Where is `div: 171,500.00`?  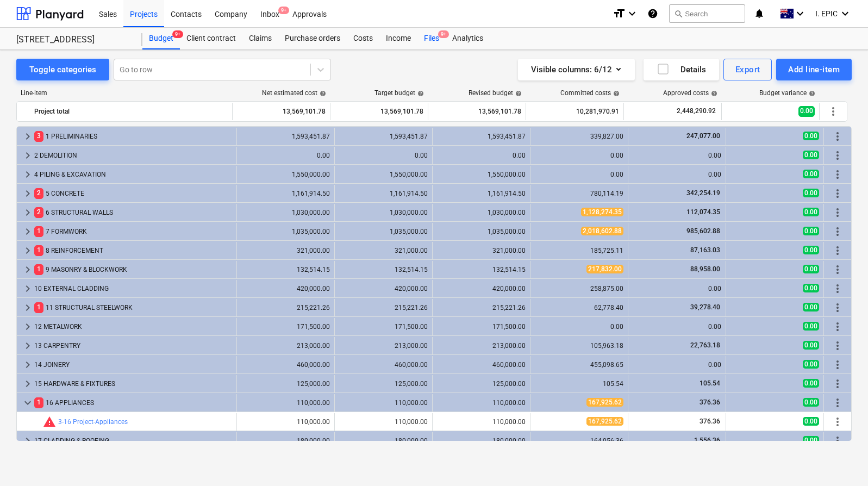 div: 171,500.00 is located at coordinates (481, 327).